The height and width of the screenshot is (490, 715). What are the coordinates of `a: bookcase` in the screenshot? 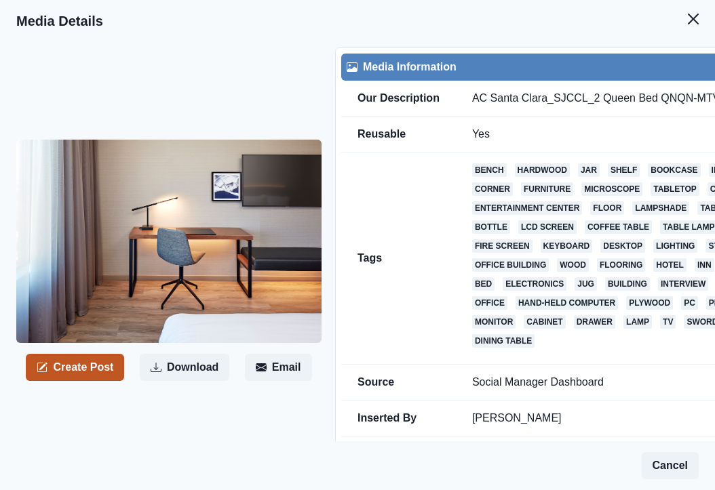 It's located at (673, 170).